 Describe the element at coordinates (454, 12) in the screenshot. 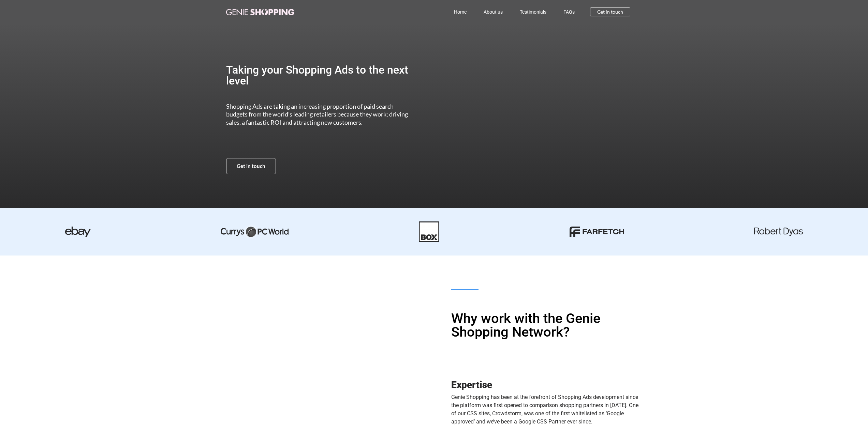

I see `nav: Menu` at that location.